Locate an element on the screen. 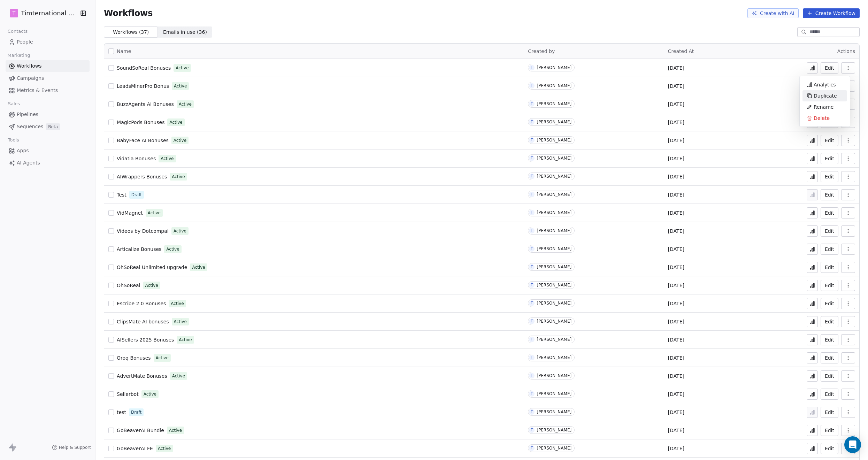 This screenshot has width=868, height=460. span: Duplicate is located at coordinates (825, 96).